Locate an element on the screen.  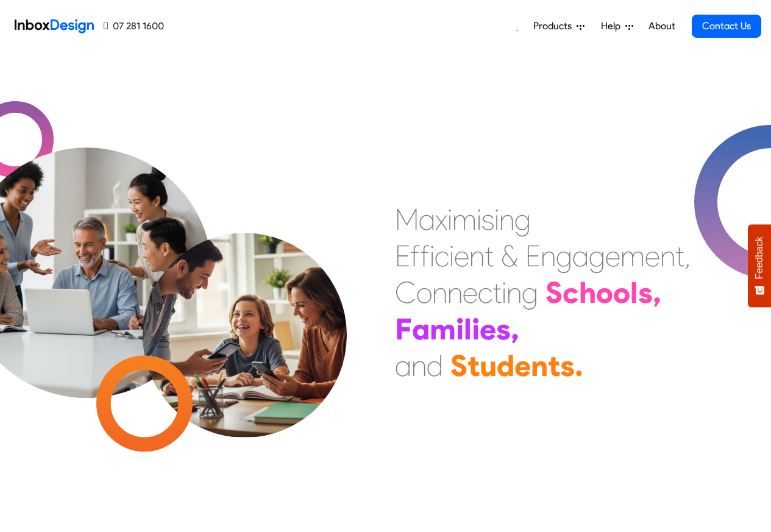
img: parents_with_child.png is located at coordinates (245, 309).